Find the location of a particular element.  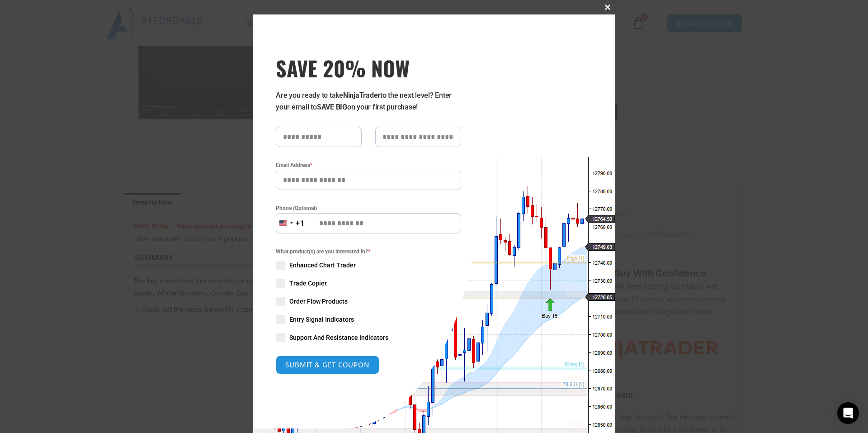

label: Phone (Optional) is located at coordinates (368, 208).